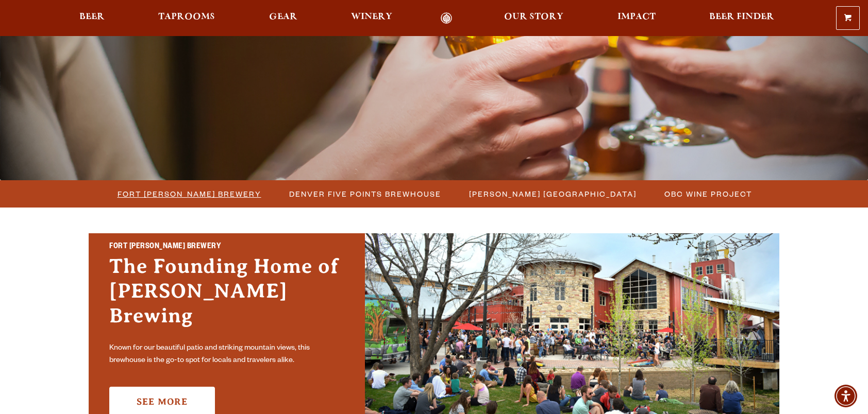 The width and height of the screenshot is (868, 414). Describe the element at coordinates (283, 18) in the screenshot. I see `a: Gear` at that location.